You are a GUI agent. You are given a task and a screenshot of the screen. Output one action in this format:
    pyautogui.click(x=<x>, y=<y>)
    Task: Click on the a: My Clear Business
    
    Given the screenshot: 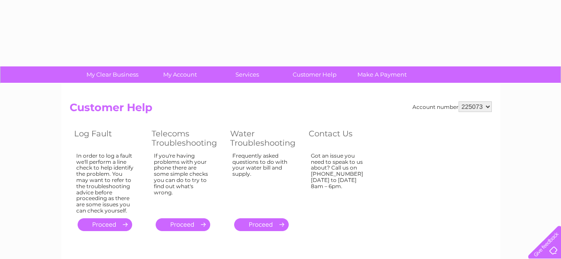 What is the action you would take?
    pyautogui.click(x=112, y=74)
    